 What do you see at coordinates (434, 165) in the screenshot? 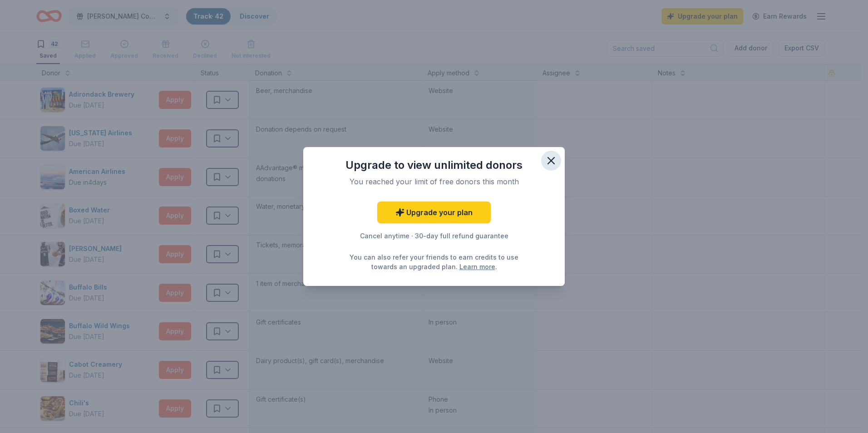
I see `div: Upgrade to view unlimited donors` at bounding box center [434, 165].